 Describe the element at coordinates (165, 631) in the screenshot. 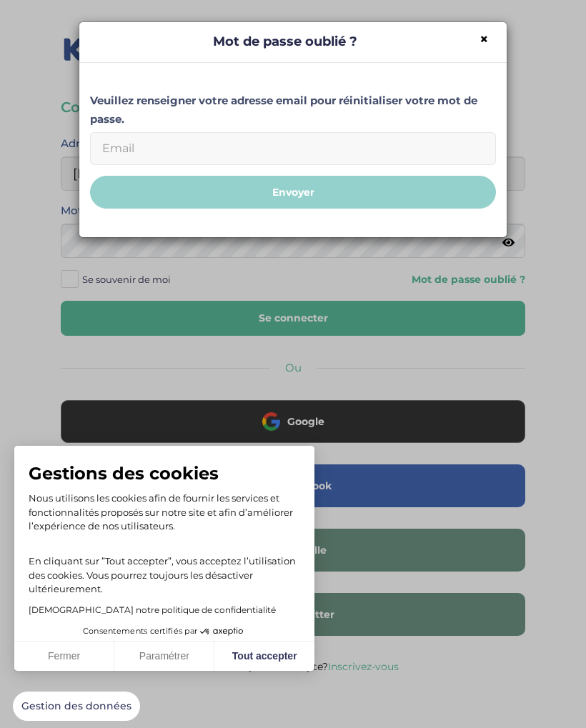

I see `button: Consentements certifiés par` at that location.